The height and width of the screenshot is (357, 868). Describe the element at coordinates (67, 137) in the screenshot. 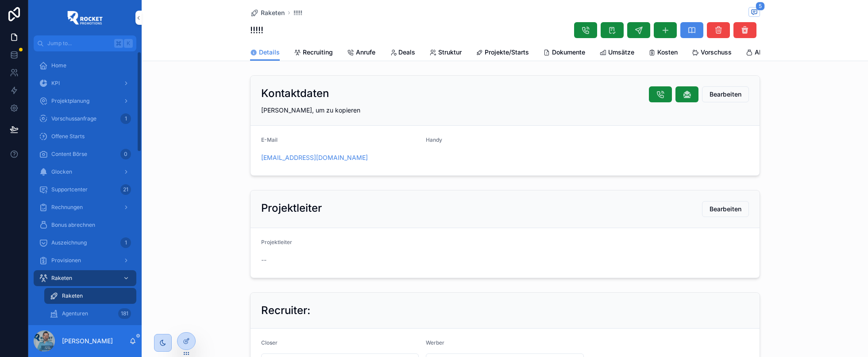

I see `span: Offene Starts` at that location.